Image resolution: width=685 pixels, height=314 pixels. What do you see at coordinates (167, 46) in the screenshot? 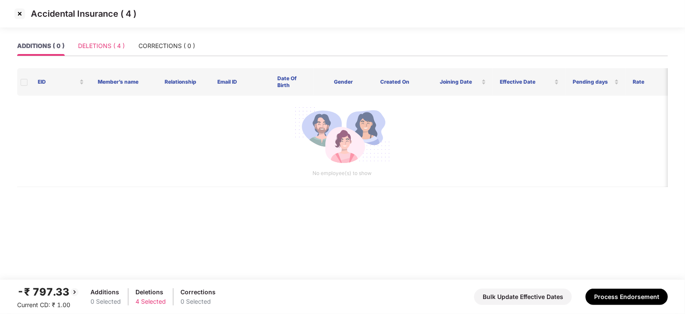
I see `div: CORRECTIONS ( 0 )` at bounding box center [167, 46].